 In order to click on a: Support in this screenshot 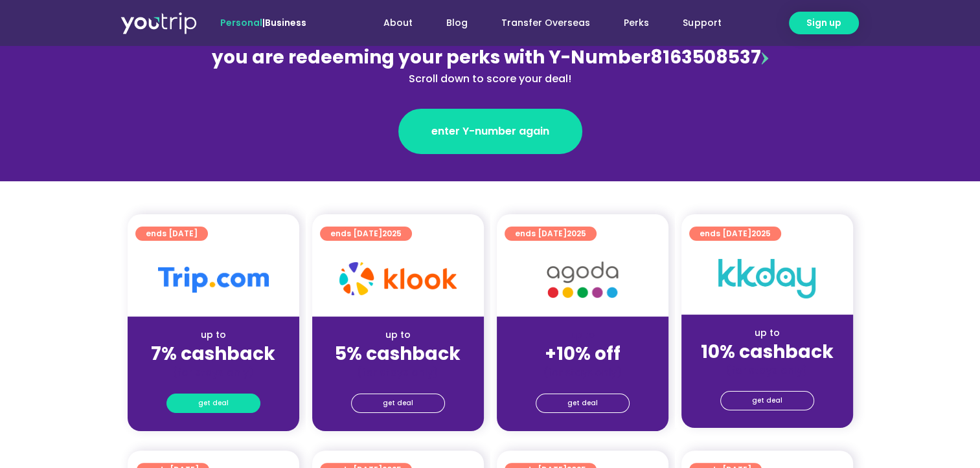, I will do `click(702, 23)`.